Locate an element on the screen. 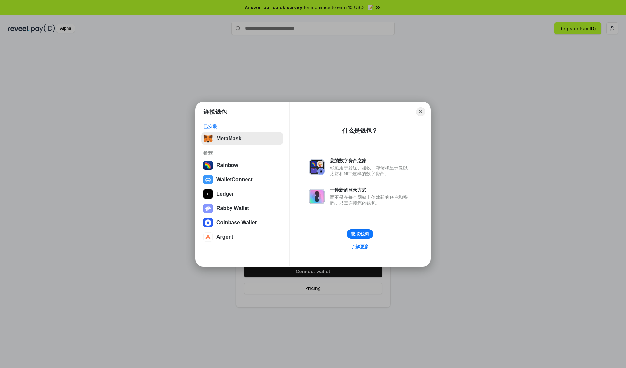  div: WalletConnect is located at coordinates (234, 180).